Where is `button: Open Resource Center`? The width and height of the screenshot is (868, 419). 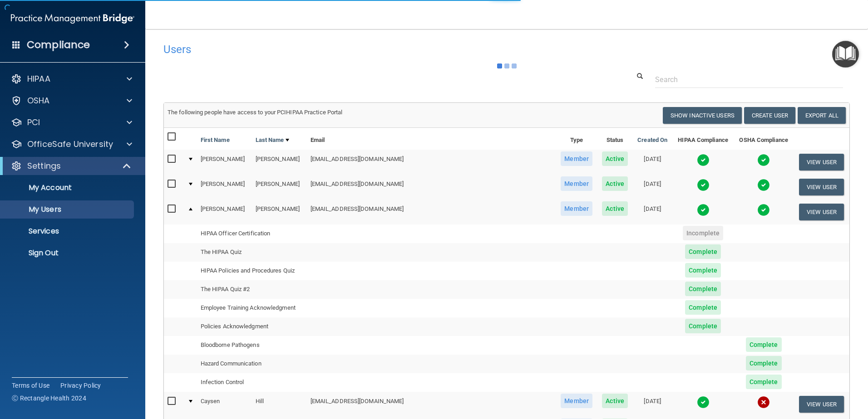 button: Open Resource Center is located at coordinates (846, 54).